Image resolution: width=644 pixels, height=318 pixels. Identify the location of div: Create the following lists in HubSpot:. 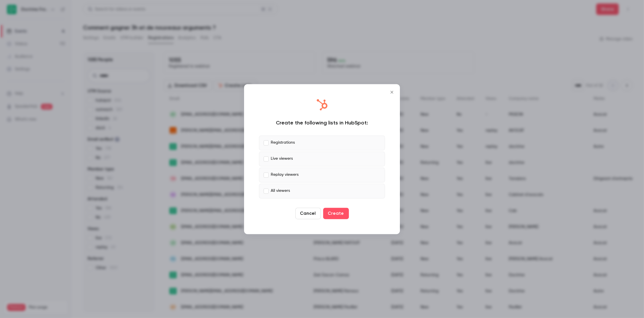
(322, 122).